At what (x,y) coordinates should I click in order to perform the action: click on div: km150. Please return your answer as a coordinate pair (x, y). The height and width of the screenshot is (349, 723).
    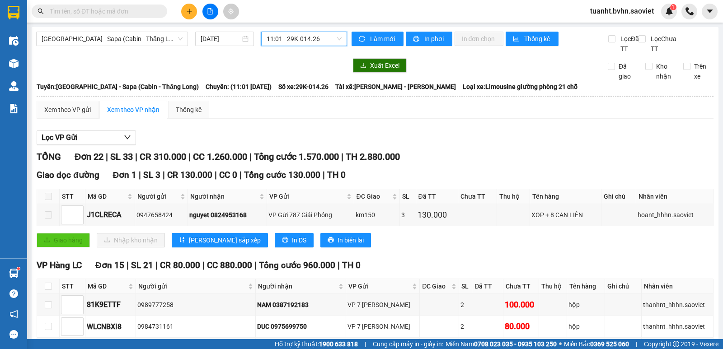
    Looking at the image, I should click on (377, 215).